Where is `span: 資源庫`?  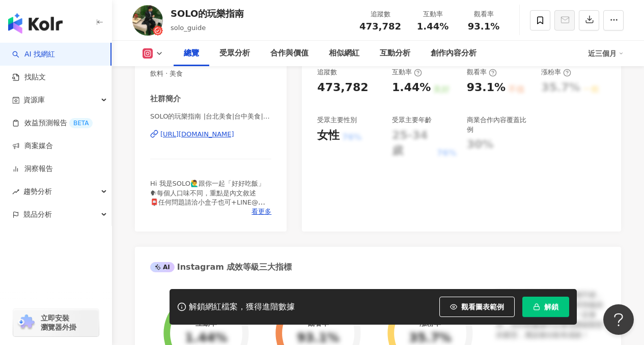
span: 資源庫 is located at coordinates (34, 99).